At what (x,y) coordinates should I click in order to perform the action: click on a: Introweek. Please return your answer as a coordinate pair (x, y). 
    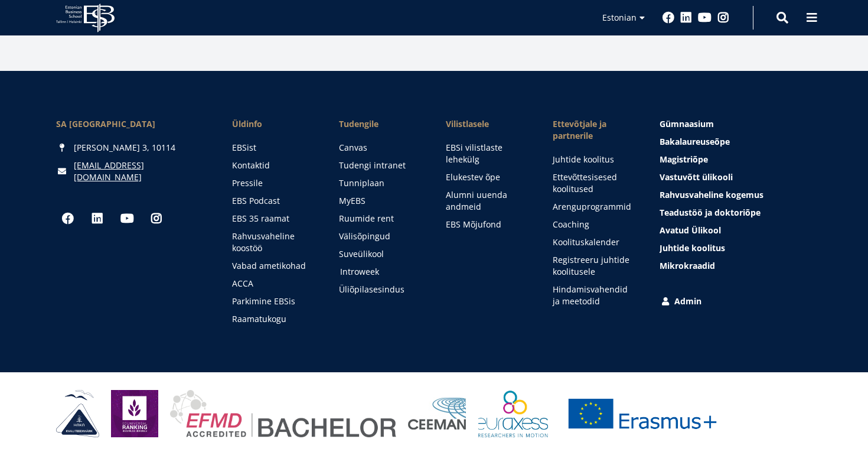
    Looking at the image, I should click on (382, 272).